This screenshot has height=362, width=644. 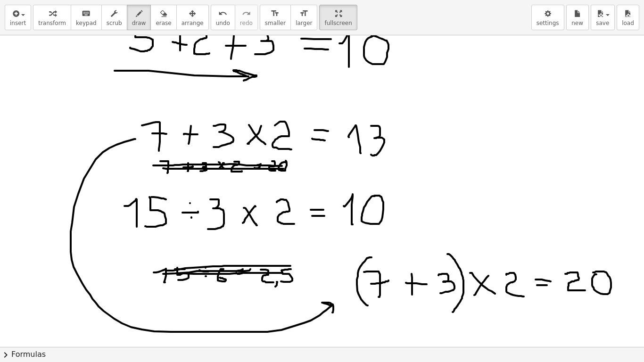 What do you see at coordinates (223, 17) in the screenshot?
I see `button: undoundo` at bounding box center [223, 17].